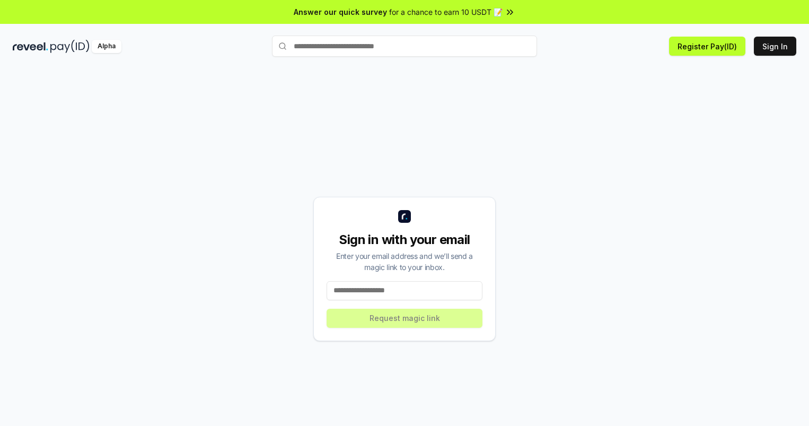 Image resolution: width=809 pixels, height=426 pixels. Describe the element at coordinates (446, 12) in the screenshot. I see `span: for a chance to earn 10 USDT 📝` at that location.